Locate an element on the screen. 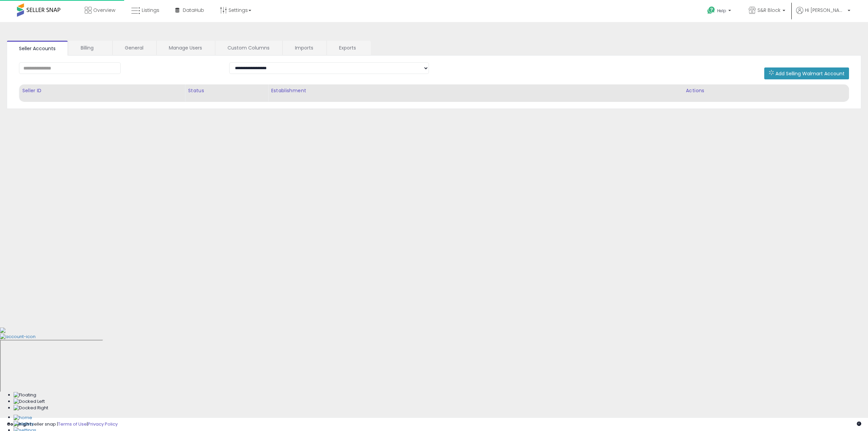  a: Imports is located at coordinates (304, 48).